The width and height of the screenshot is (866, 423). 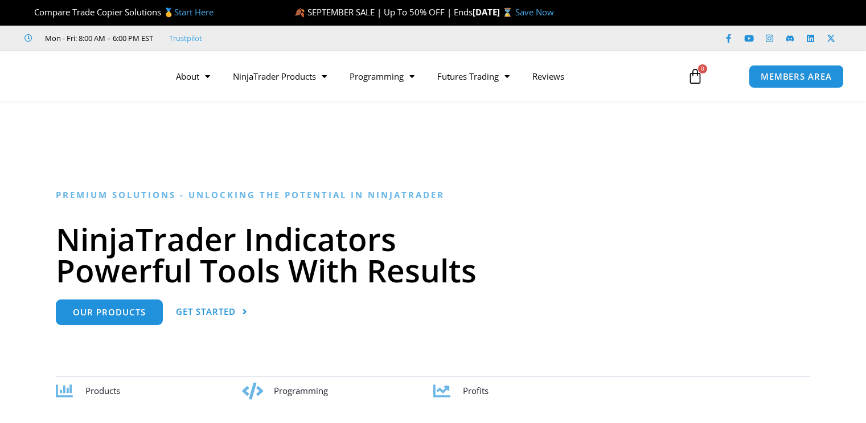 What do you see at coordinates (476, 391) in the screenshot?
I see `span: Profits` at bounding box center [476, 391].